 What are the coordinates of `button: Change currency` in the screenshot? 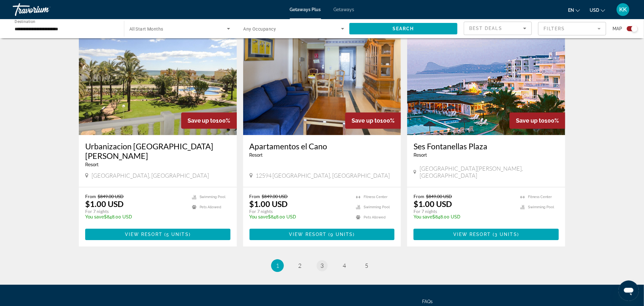 It's located at (597, 10).